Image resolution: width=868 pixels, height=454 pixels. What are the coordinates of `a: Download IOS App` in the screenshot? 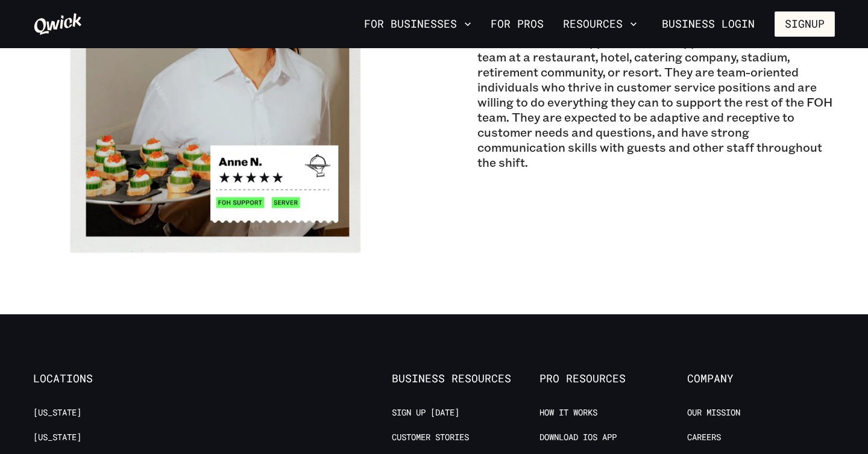 It's located at (578, 437).